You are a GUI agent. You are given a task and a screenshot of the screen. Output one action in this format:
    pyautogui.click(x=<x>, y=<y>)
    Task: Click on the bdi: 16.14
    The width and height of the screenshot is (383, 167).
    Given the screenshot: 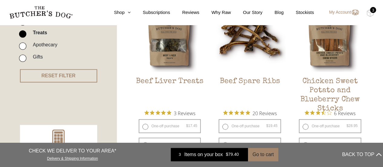 What is the action you would take?
    pyautogui.click(x=192, y=145)
    